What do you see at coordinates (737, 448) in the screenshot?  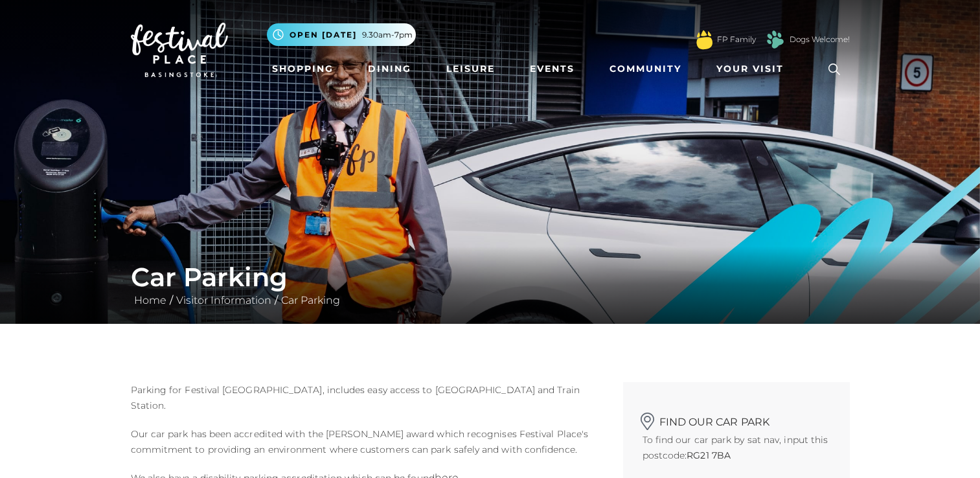 I see `p: To find our car park by sat nav, input this postcode:` at bounding box center [737, 448].